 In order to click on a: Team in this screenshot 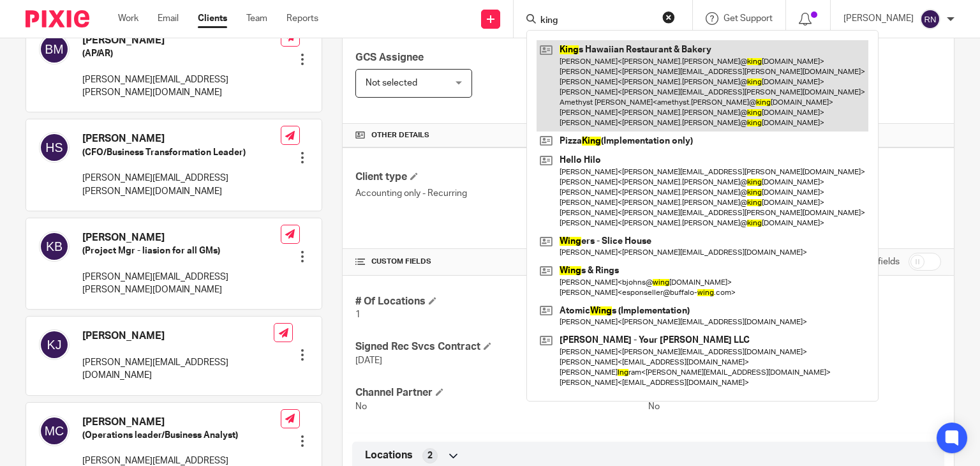, I will do `click(256, 18)`.